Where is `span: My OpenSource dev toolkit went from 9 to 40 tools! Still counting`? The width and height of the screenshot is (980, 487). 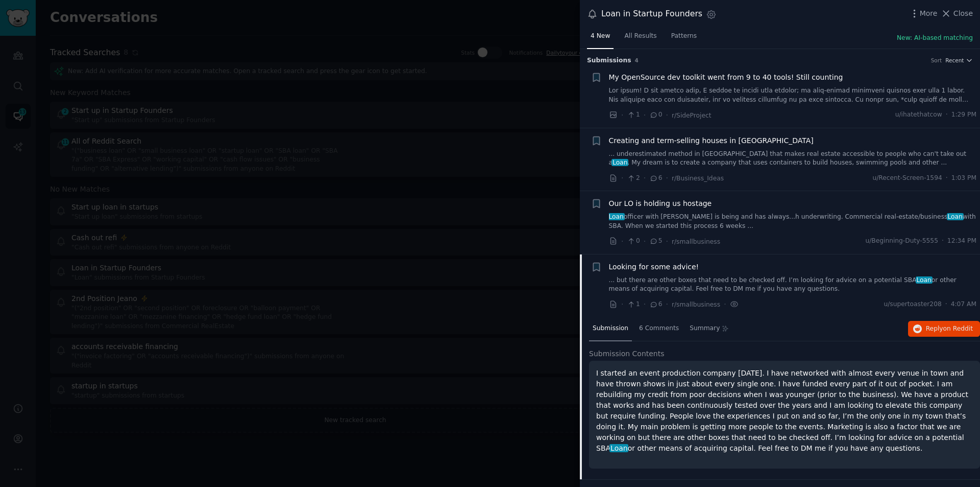 span: My OpenSource dev toolkit went from 9 to 40 tools! Still counting is located at coordinates (726, 77).